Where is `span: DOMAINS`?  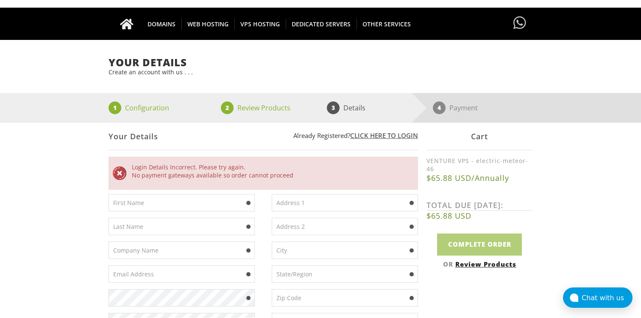
span: DOMAINS is located at coordinates (162, 24).